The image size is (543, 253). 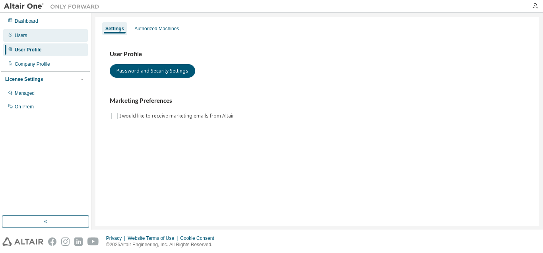 I want to click on div: Company Profile, so click(x=32, y=64).